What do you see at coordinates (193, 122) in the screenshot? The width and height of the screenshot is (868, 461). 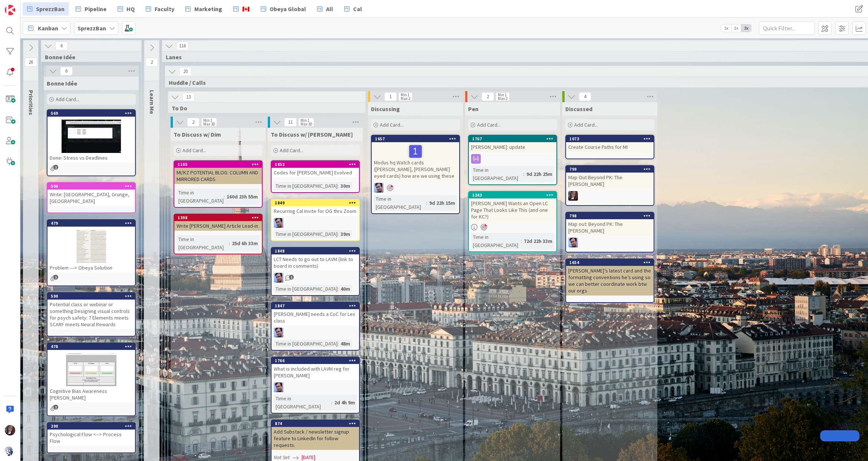 I see `span: 2` at bounding box center [193, 122].